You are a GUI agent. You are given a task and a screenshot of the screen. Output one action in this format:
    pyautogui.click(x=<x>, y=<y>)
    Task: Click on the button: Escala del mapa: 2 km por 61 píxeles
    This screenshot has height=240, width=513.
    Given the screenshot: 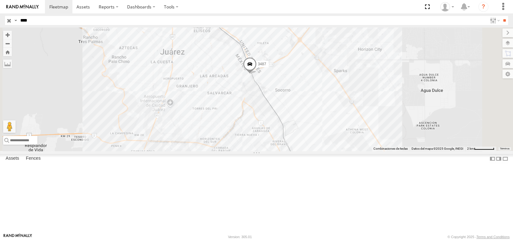 What is the action you would take?
    pyautogui.click(x=480, y=148)
    